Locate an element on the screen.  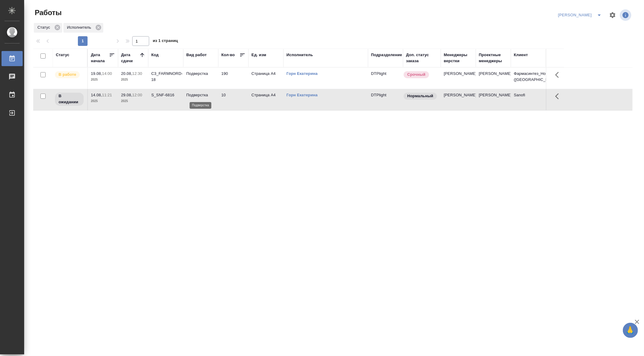
p: 14:00 is located at coordinates (107, 74).